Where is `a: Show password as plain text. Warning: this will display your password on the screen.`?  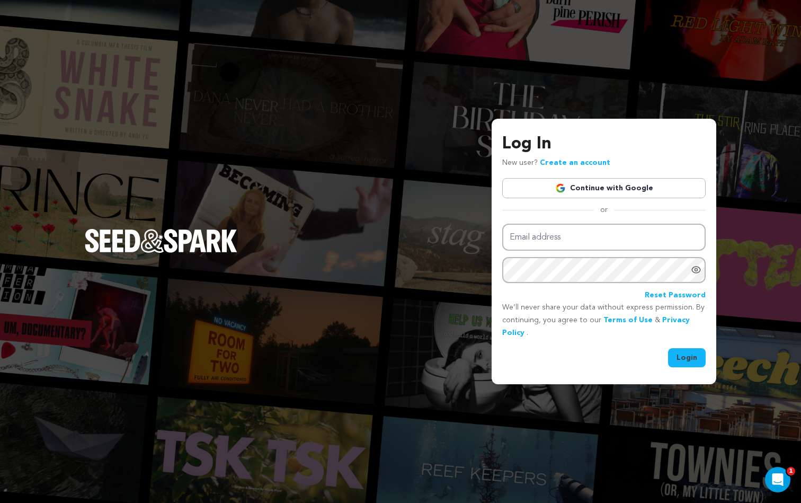 a: Show password as plain text. Warning: this will display your password on the screen. is located at coordinates (696, 270).